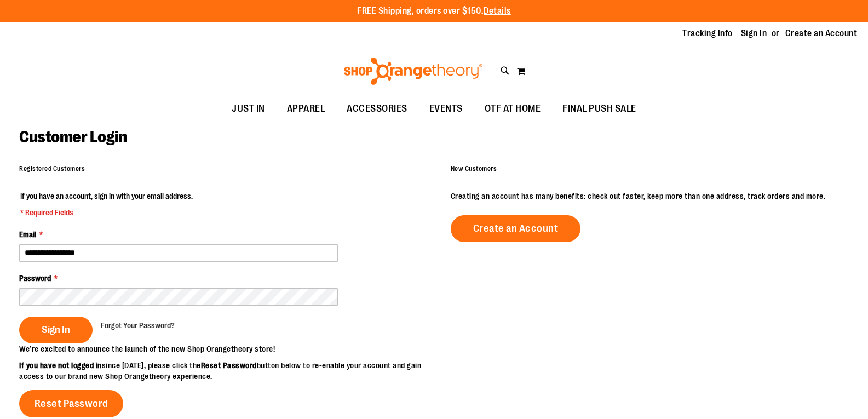 This screenshot has width=868, height=419. I want to click on span: Create an Account, so click(516, 229).